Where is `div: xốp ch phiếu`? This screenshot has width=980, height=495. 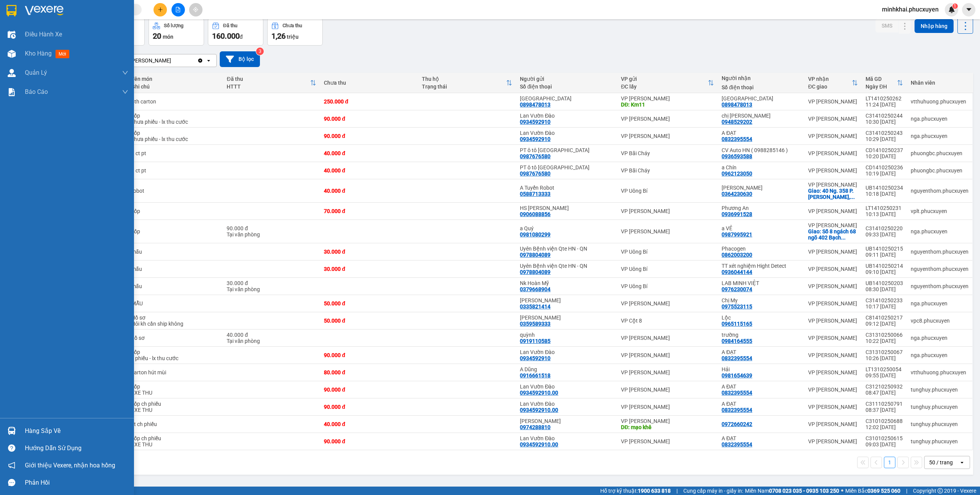 div: xốp ch phiếu is located at coordinates (175, 404).